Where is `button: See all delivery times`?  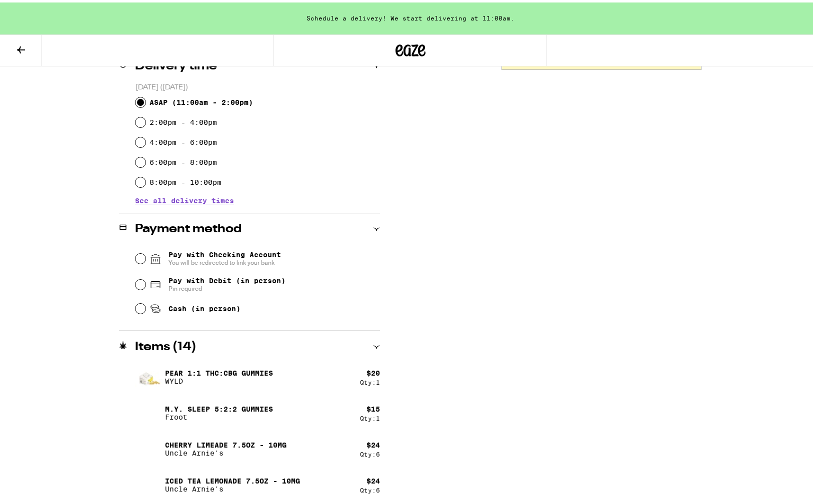
button: See all delivery times is located at coordinates (185, 198).